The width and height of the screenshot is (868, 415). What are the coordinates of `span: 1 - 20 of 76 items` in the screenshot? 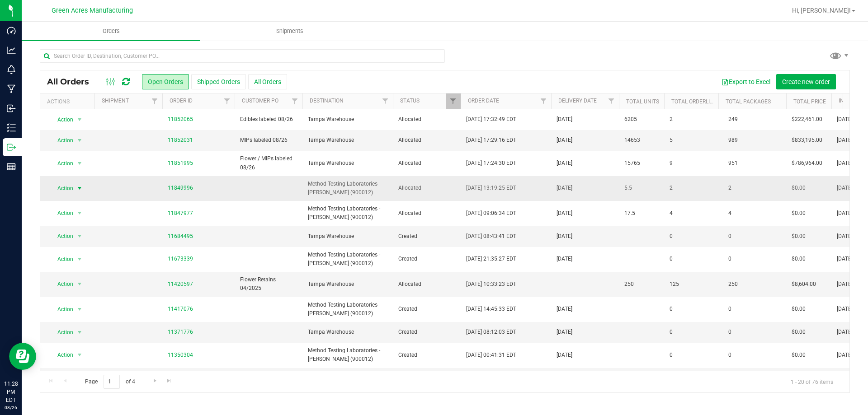 It's located at (812, 382).